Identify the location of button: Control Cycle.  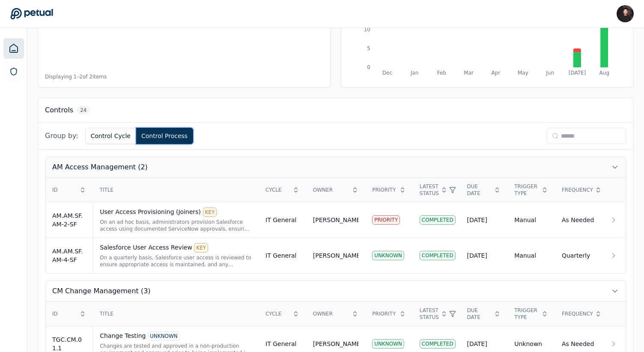
(110, 136).